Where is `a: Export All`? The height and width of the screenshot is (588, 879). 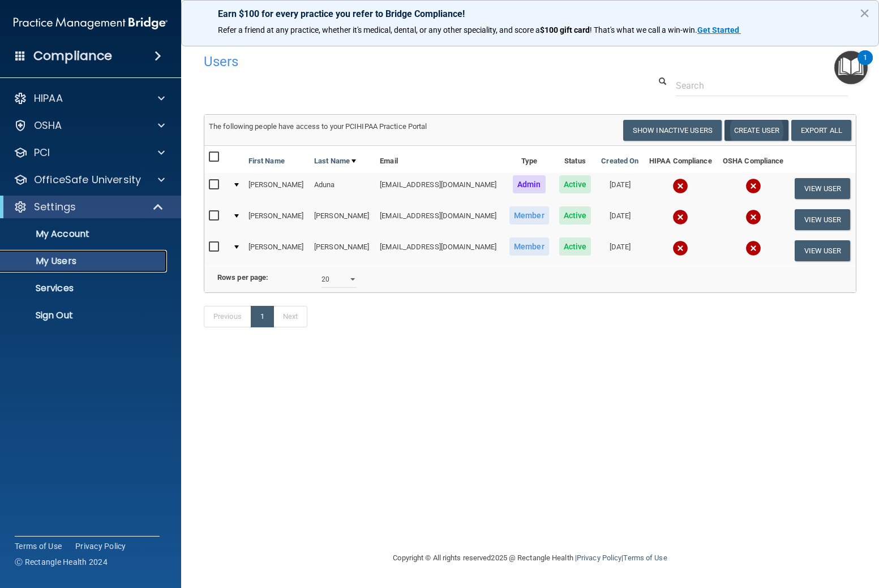 a: Export All is located at coordinates (821, 130).